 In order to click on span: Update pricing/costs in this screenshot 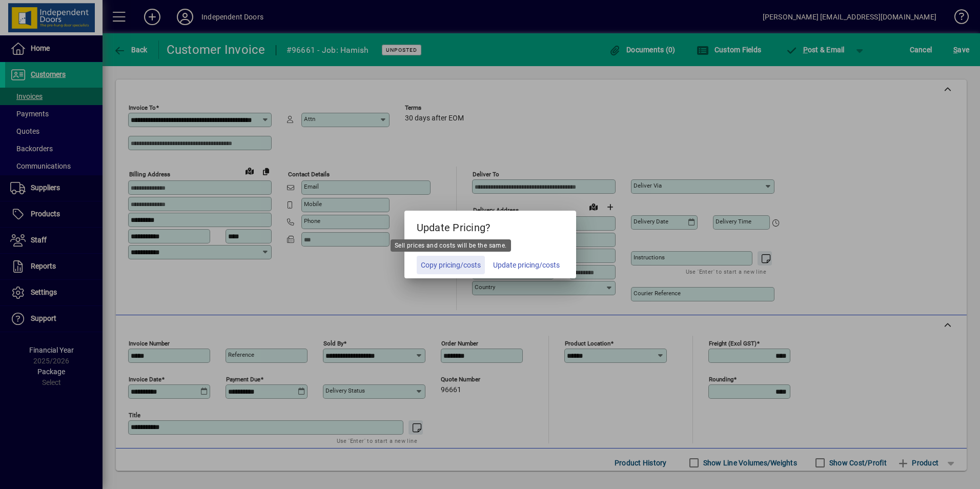, I will do `click(526, 265)`.